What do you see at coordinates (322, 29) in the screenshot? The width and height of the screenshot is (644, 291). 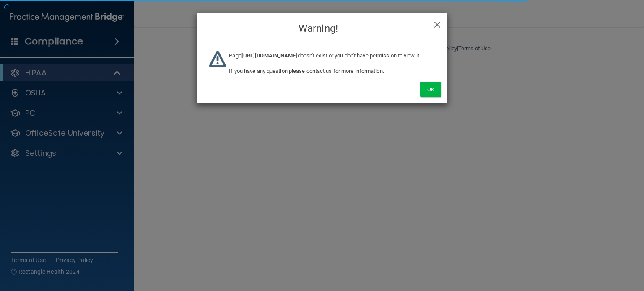 I see `h4: Warning!` at bounding box center [322, 29].